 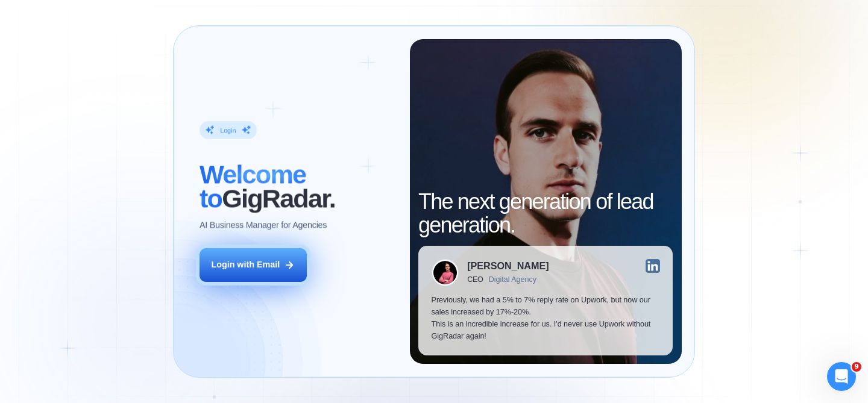 What do you see at coordinates (297, 186) in the screenshot?
I see `h2: ‍ GigRadar.` at bounding box center [297, 186].